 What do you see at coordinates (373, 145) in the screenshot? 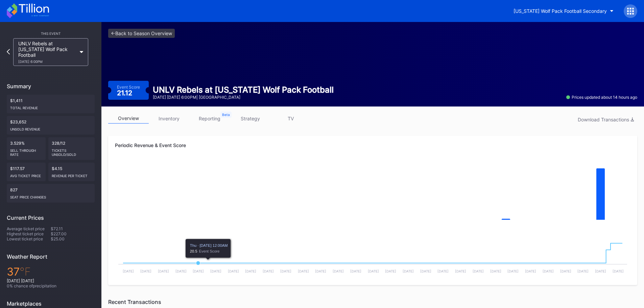
I see `div: Periodic Revenue & Event Score` at bounding box center [373, 145].